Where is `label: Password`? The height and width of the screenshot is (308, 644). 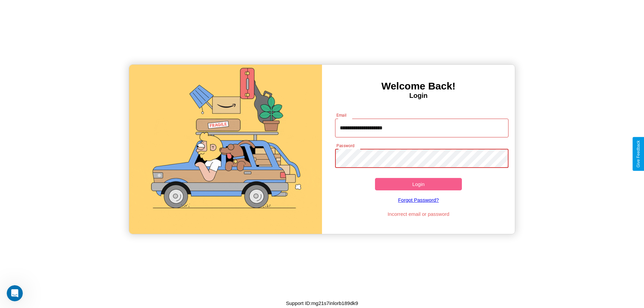 label: Password is located at coordinates (345, 145).